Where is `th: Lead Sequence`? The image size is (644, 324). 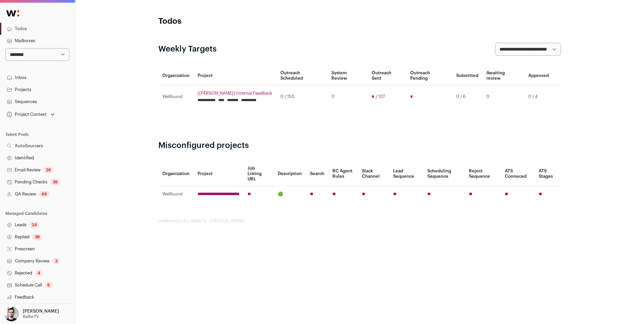
th: Lead Sequence is located at coordinates (406, 174).